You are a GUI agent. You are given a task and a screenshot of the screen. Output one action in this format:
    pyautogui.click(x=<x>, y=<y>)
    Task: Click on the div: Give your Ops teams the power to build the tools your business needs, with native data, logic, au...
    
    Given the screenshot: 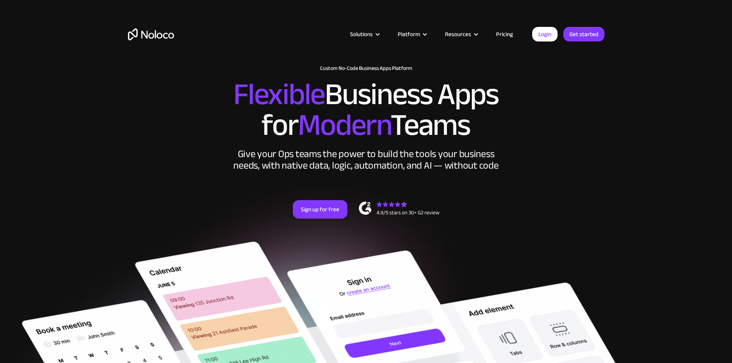 What is the action you would take?
    pyautogui.click(x=366, y=160)
    